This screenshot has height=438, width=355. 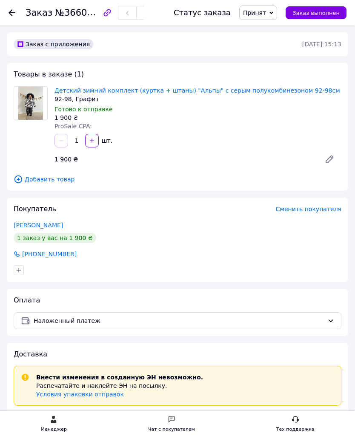 I want to click on span: Внести изменения в созданную ЭН невозможно., so click(x=119, y=377).